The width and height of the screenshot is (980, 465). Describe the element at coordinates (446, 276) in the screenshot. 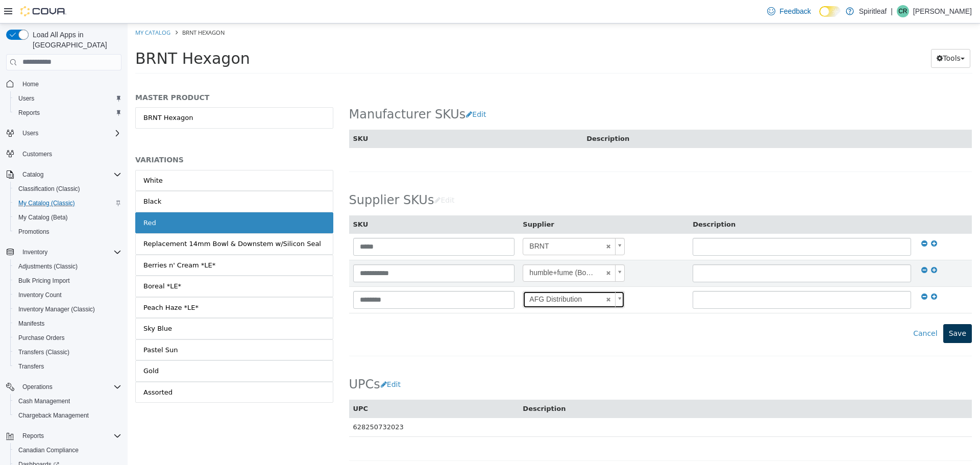

I see `a: AFG Distribution` at that location.